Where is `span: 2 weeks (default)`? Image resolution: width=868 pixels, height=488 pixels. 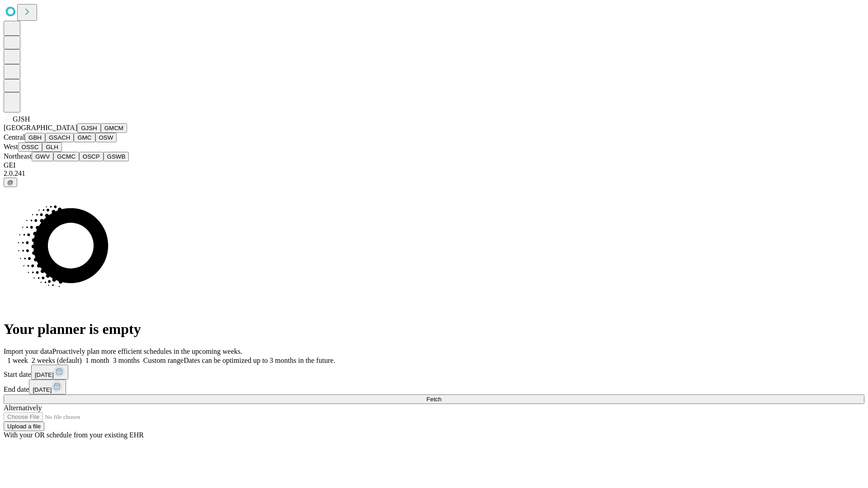
span: 2 weeks (default) is located at coordinates (56, 360).